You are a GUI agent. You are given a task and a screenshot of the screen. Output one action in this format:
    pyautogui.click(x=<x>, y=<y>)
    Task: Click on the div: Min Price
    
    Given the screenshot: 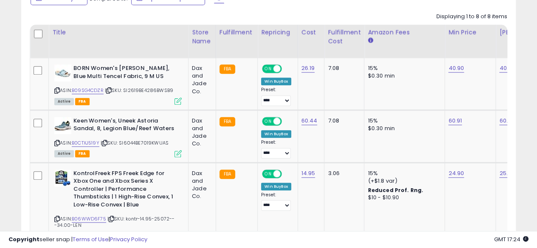 What is the action you would take?
    pyautogui.click(x=470, y=32)
    